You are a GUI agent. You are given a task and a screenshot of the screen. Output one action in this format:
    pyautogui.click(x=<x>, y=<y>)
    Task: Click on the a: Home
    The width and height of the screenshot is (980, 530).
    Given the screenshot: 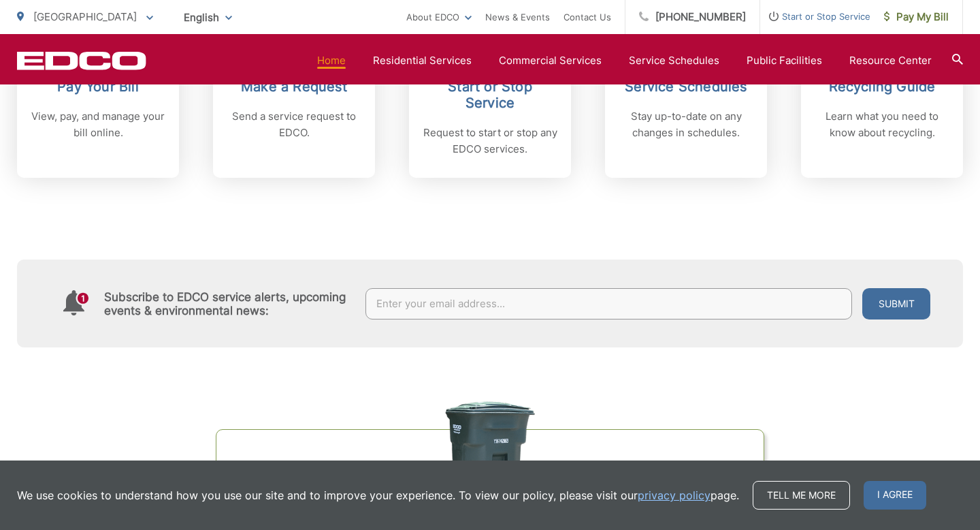 What is the action you would take?
    pyautogui.click(x=331, y=61)
    